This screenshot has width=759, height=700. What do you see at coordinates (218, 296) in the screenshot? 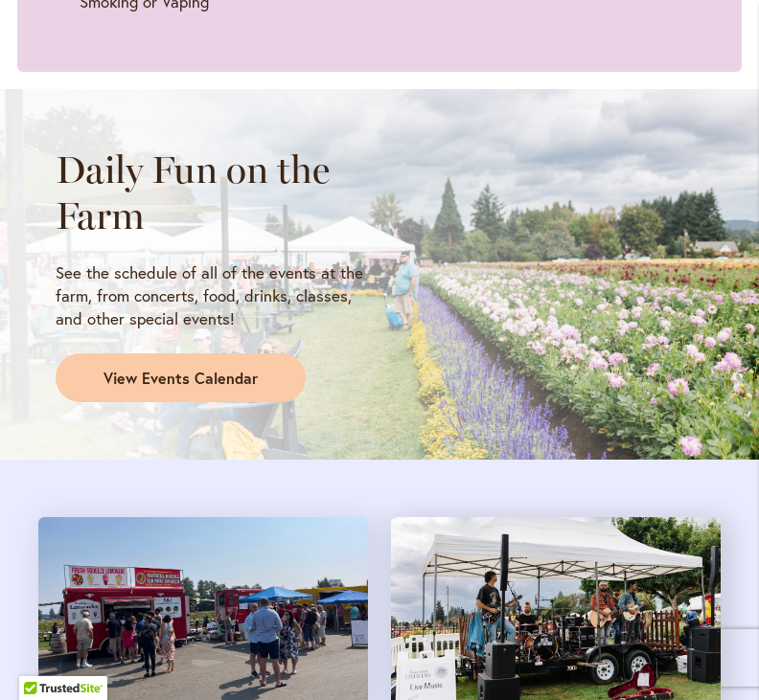
I see `p: See the schedule of all of the events at the farm, from concerts, food, drinks, classes, and othe...` at bounding box center [218, 296].